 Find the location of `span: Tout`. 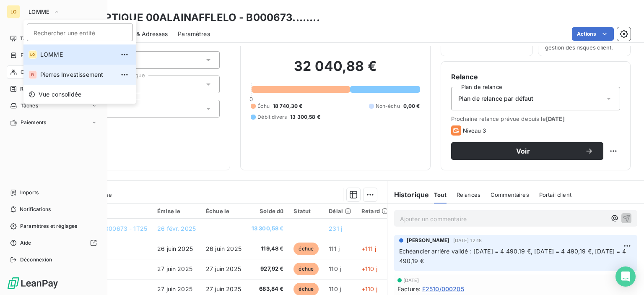

span: Tout is located at coordinates (440, 195).